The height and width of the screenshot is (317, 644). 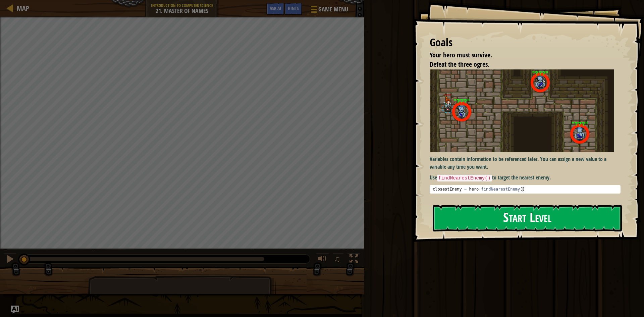 What do you see at coordinates (322, 260) in the screenshot?
I see `button: Adjust volume` at bounding box center [322, 260].